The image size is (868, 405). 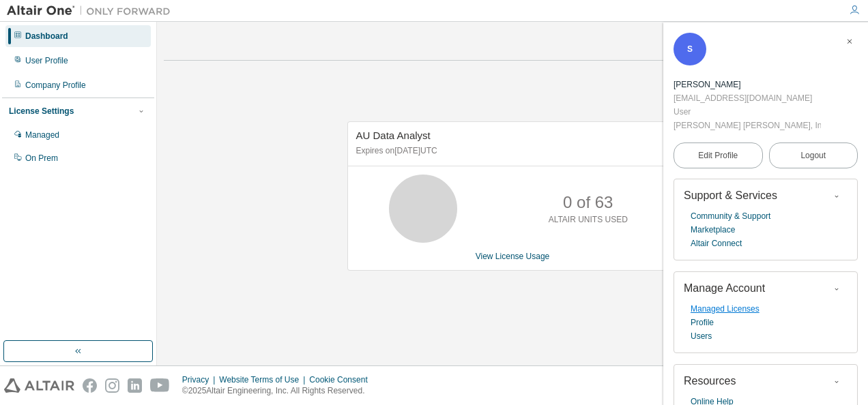 What do you see at coordinates (588, 202) in the screenshot?
I see `p: 0 of 63` at bounding box center [588, 202].